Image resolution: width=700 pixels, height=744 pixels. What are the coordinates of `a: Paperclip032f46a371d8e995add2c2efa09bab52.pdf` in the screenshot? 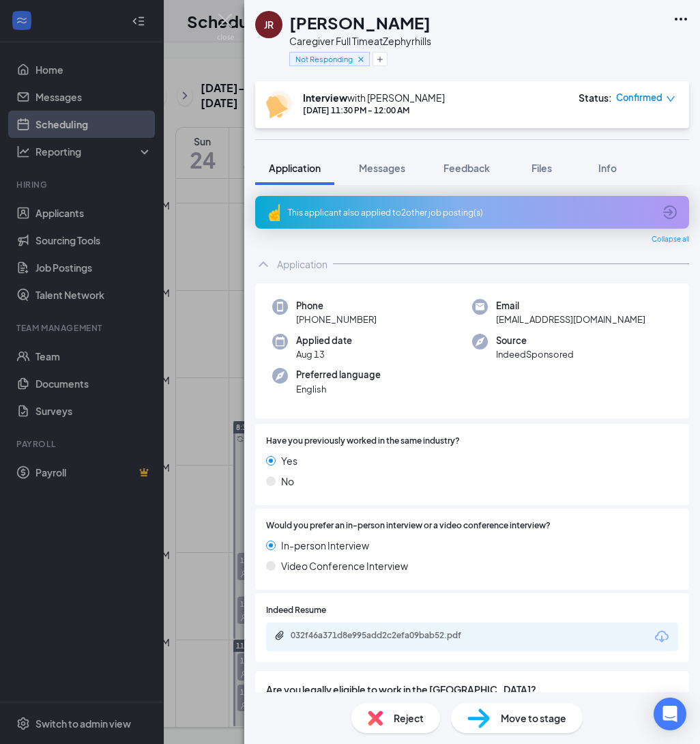 It's located at (385, 637).